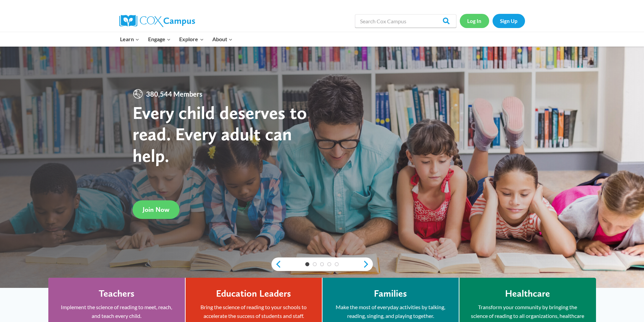 The height and width of the screenshot is (322, 644). What do you see at coordinates (130, 39) in the screenshot?
I see `button: Child menu of Learn` at bounding box center [130, 39].